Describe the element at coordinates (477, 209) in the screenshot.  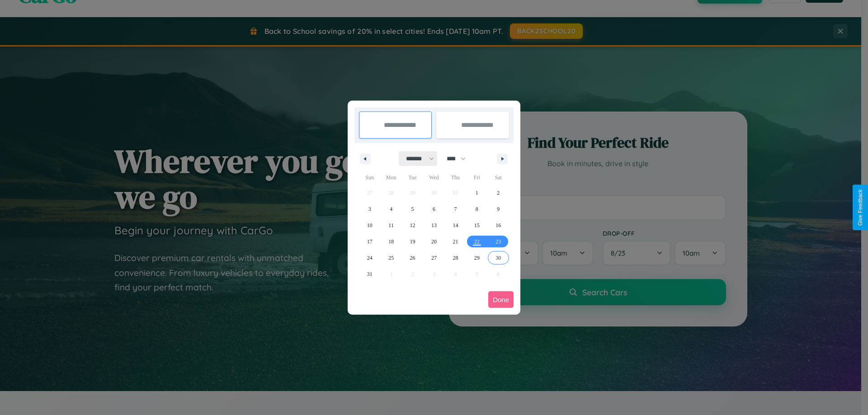
I see `span: 8` at that location.